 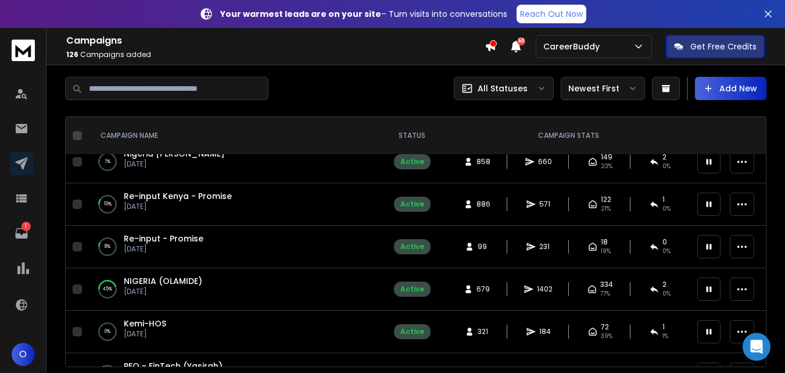 What do you see at coordinates (607, 166) in the screenshot?
I see `span: 23 %` at bounding box center [607, 166].